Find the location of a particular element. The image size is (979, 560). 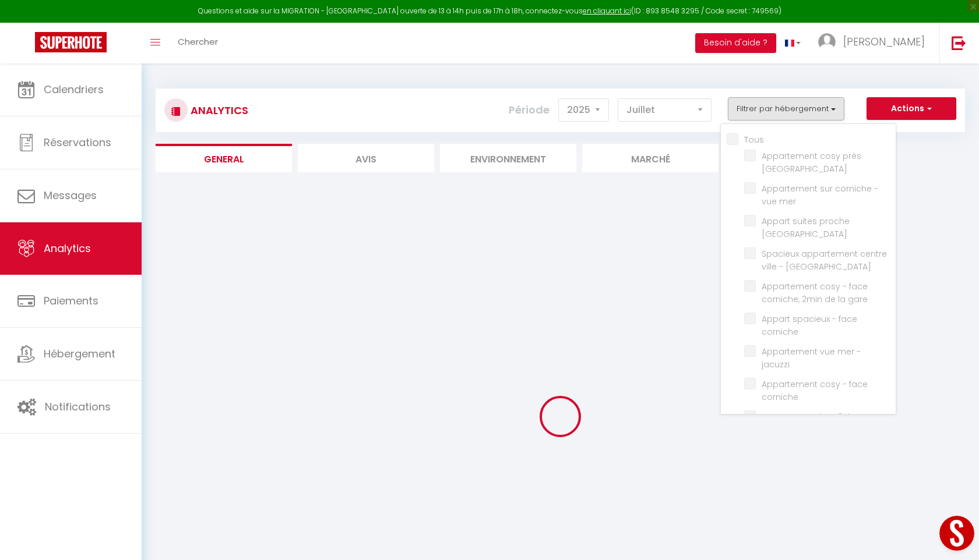

button: Open LiveChat chat widget is located at coordinates (27, 22).